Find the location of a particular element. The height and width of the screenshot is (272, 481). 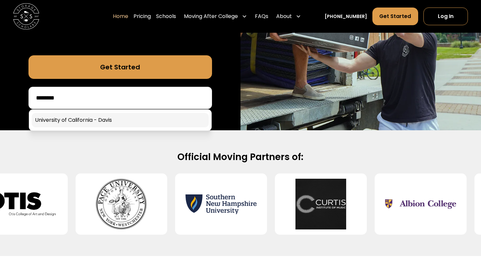

a: Pricing is located at coordinates (142, 16).